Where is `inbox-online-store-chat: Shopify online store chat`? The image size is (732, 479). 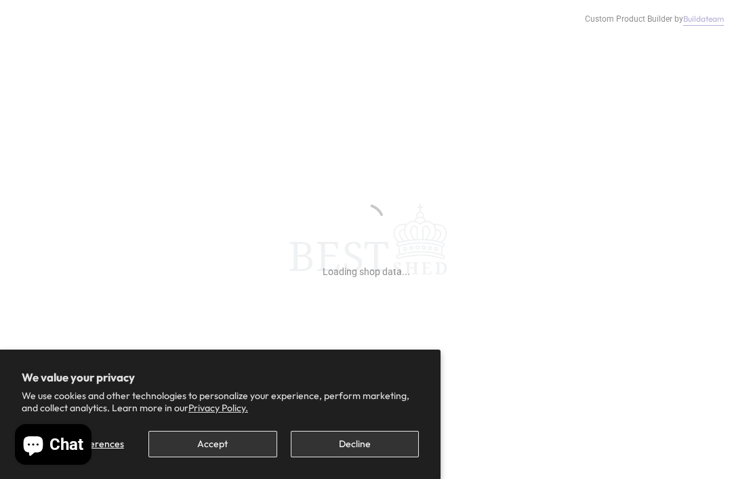
inbox-online-store-chat: Shopify online store chat is located at coordinates (53, 446).